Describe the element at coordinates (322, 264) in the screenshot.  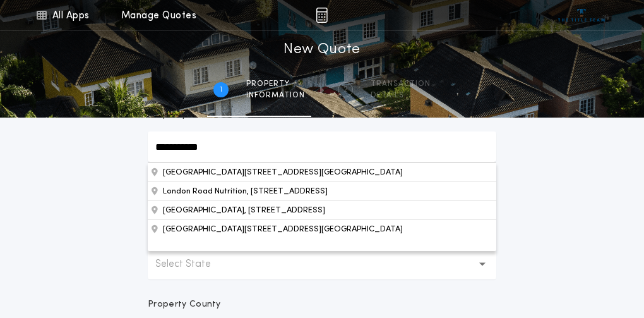
I see `button: Select State` at that location.